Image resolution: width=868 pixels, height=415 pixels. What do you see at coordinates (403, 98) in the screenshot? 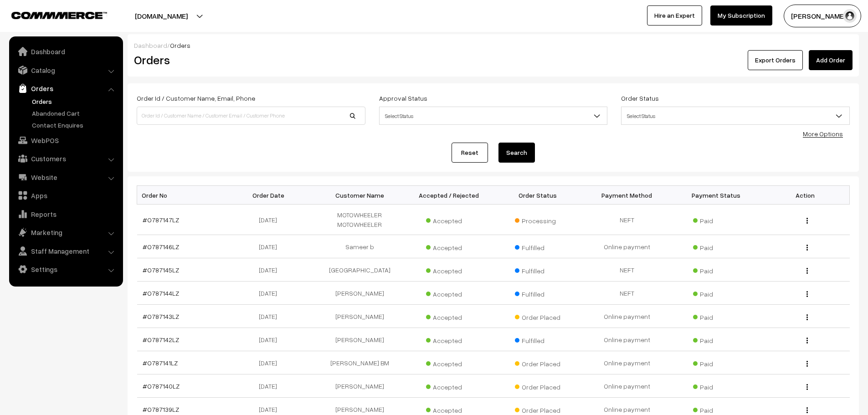
I see `label: Approval Status` at bounding box center [403, 98].